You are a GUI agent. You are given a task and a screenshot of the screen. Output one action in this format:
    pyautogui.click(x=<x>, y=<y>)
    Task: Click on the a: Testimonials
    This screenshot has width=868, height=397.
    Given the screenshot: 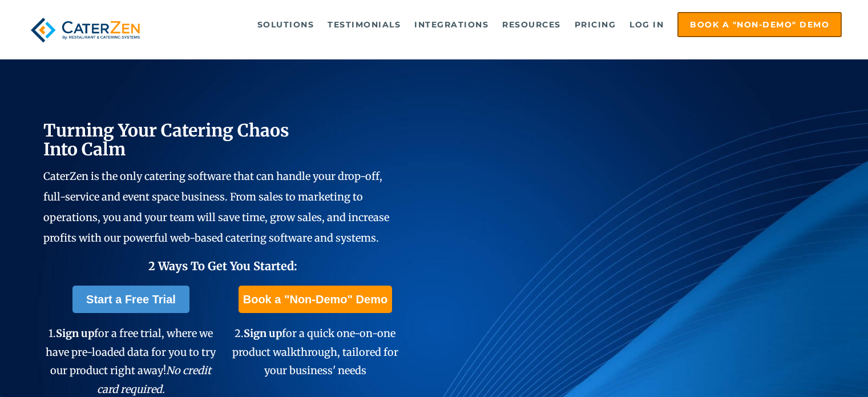 What is the action you would take?
    pyautogui.click(x=364, y=24)
    